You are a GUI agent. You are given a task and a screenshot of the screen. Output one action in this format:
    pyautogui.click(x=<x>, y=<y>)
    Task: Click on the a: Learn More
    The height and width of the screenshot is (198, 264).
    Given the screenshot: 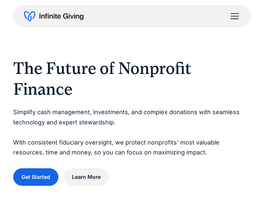 What is the action you would take?
    pyautogui.click(x=86, y=177)
    